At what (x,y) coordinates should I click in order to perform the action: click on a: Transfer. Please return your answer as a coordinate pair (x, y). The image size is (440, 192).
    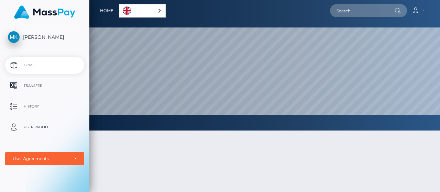
    Looking at the image, I should click on (45, 86).